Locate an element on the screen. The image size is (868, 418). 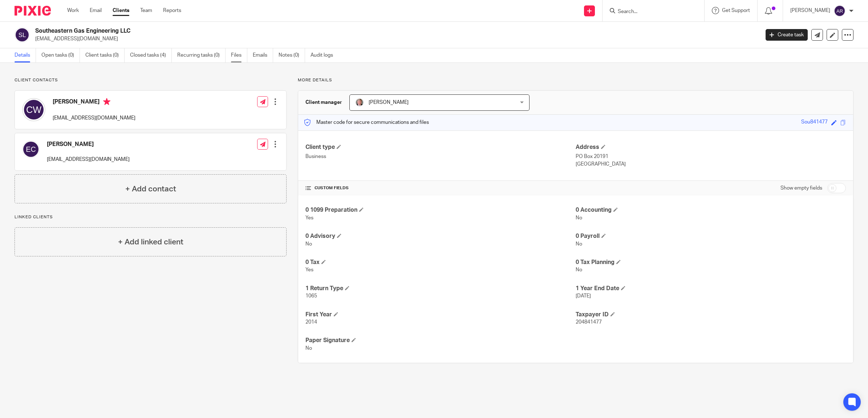
a: Recurring tasks (0) is located at coordinates (201, 56).